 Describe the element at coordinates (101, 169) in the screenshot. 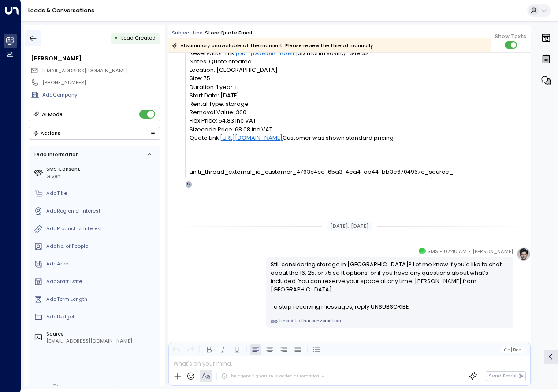

I see `label: SMS Consent` at that location.